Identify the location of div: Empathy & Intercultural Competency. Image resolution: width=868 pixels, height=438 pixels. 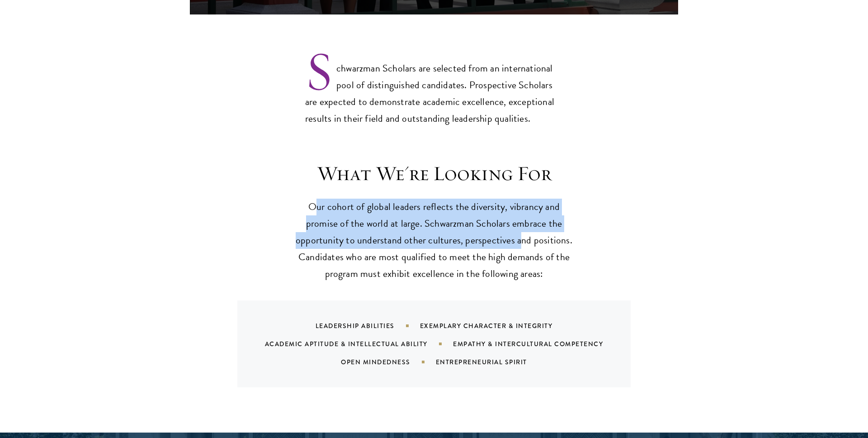
(540, 344).